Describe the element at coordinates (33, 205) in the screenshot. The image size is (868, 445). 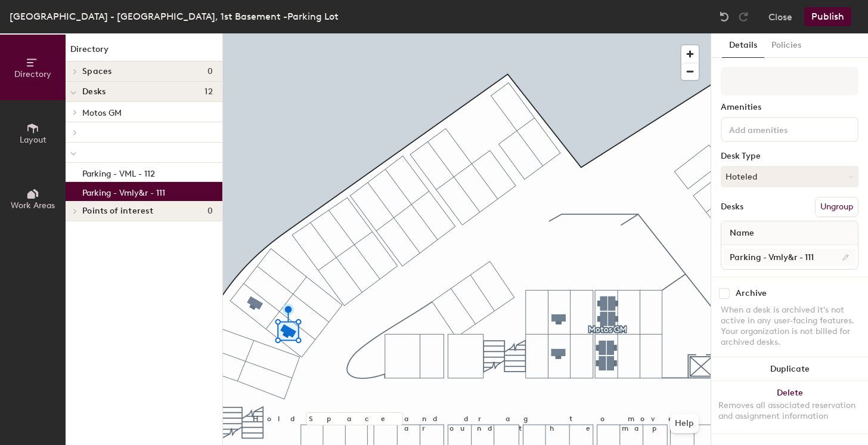
I see `span: Work Areas` at that location.